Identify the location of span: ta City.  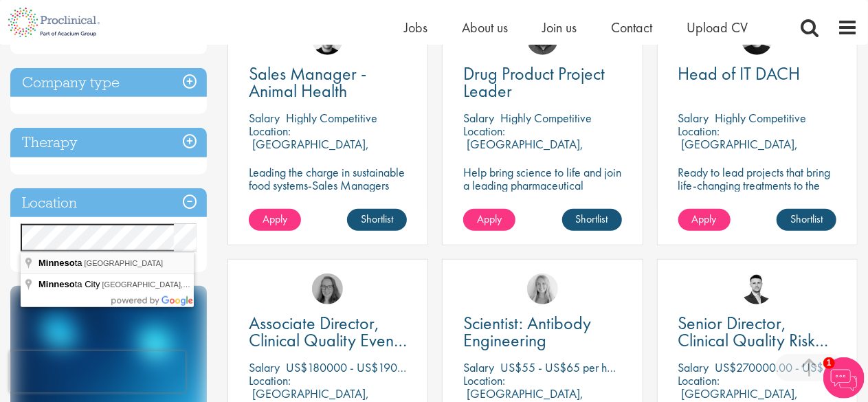
(70, 284).